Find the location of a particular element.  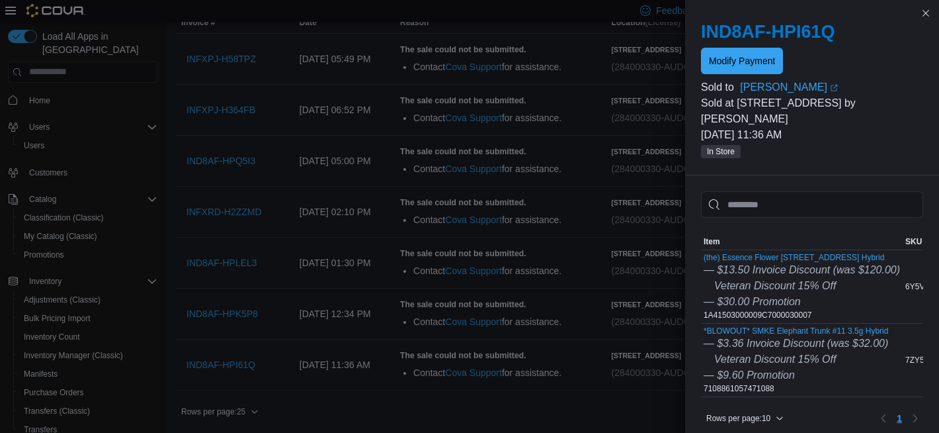

div: — $3.36 Invoice Discount (was $32.00) is located at coordinates (796, 343).